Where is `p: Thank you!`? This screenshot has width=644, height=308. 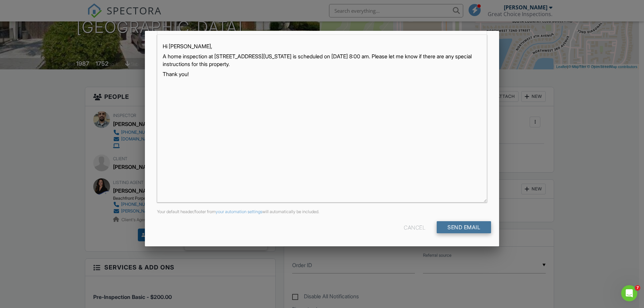
p: Thank you! is located at coordinates (322, 74).